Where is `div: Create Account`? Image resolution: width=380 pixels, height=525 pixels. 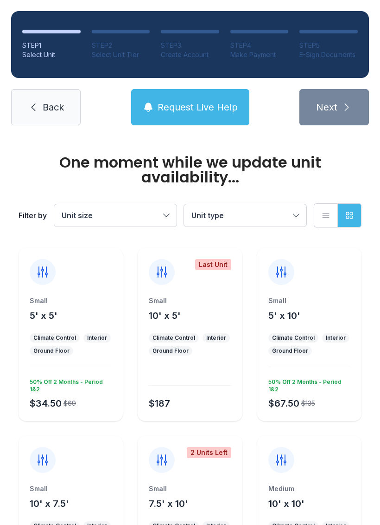
div: Create Account is located at coordinates (190, 55).